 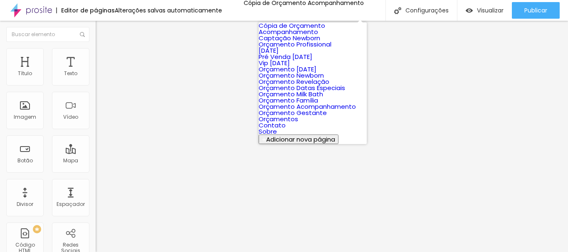 What do you see at coordinates (291, 75) in the screenshot?
I see `font: Orçamento Newborn` at bounding box center [291, 75].